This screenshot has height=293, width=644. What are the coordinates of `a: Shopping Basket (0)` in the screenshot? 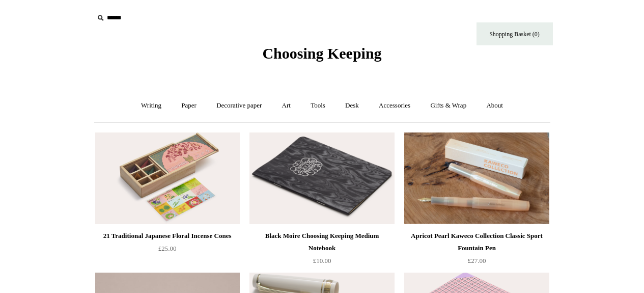 It's located at (515, 34).